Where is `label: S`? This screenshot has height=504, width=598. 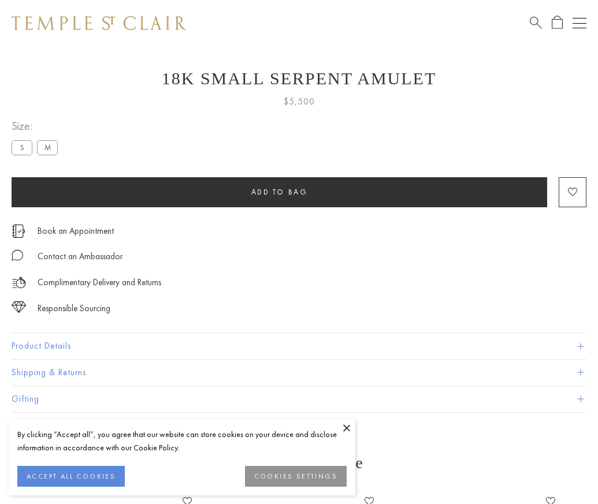
label: S is located at coordinates (22, 147).